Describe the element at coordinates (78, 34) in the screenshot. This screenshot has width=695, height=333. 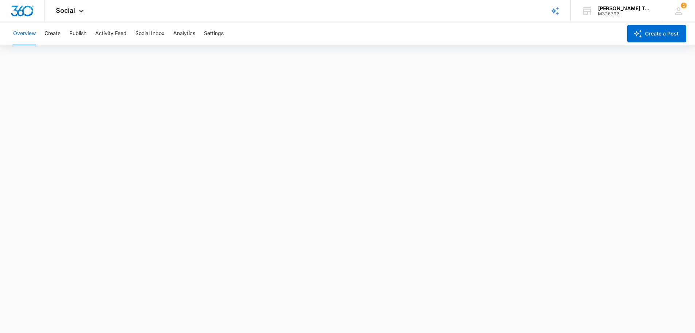
I see `button: Publish` at that location.